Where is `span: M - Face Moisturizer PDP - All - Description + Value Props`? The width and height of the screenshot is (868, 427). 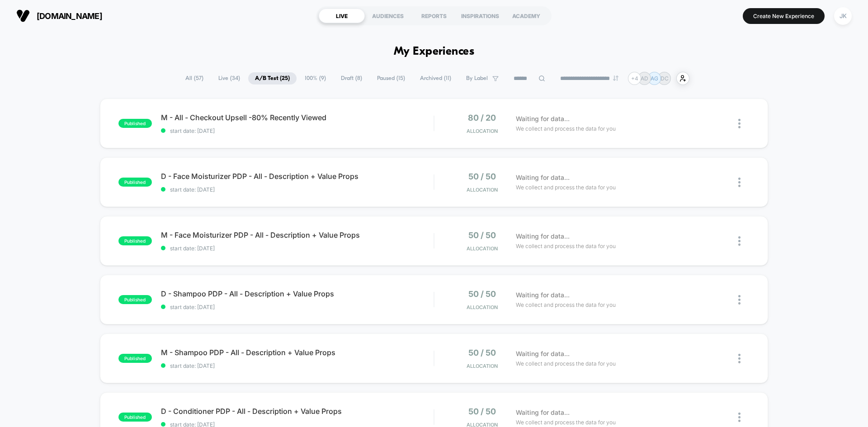 span: M - Face Moisturizer PDP - All - Description + Value Props is located at coordinates (297, 235).